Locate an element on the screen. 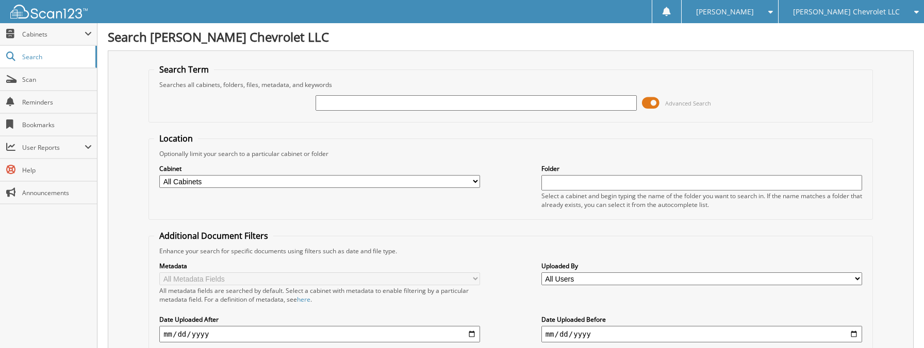 The width and height of the screenshot is (924, 348). span: Reminders is located at coordinates (57, 102).